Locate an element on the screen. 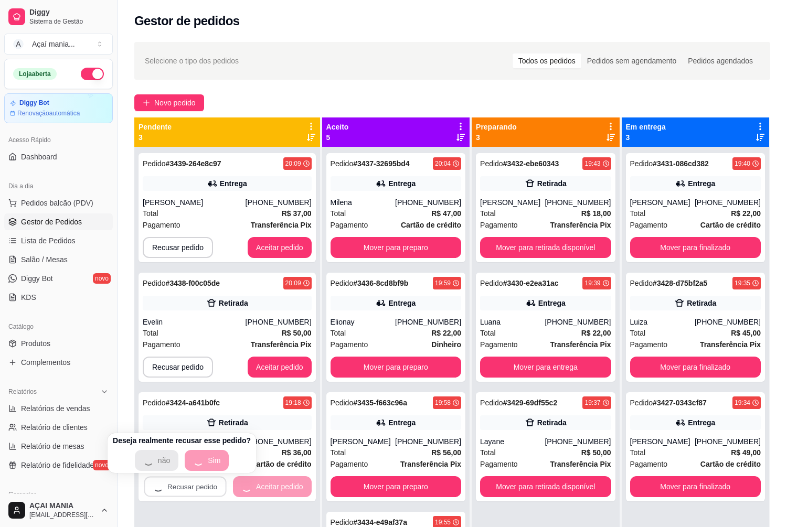 The image size is (787, 527). button: Select a team is located at coordinates (58, 44).